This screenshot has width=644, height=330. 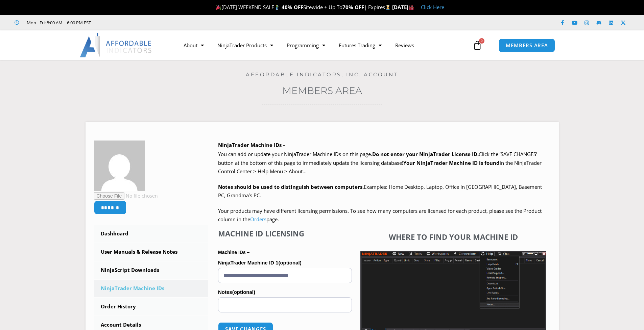 I want to click on strong: 70% OFF, so click(x=353, y=7).